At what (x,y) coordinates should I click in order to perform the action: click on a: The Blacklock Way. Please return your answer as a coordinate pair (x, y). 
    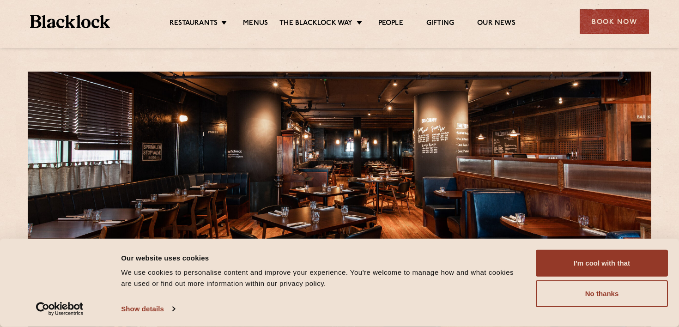
    Looking at the image, I should click on (316, 24).